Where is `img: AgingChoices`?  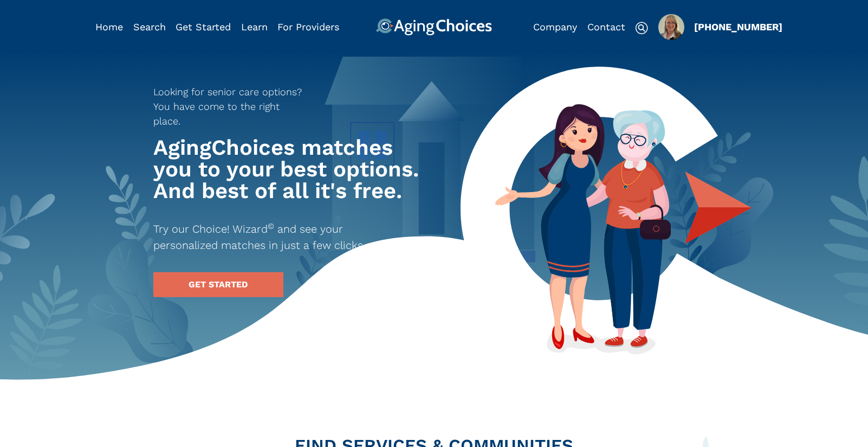
img: AgingChoices is located at coordinates (434, 27).